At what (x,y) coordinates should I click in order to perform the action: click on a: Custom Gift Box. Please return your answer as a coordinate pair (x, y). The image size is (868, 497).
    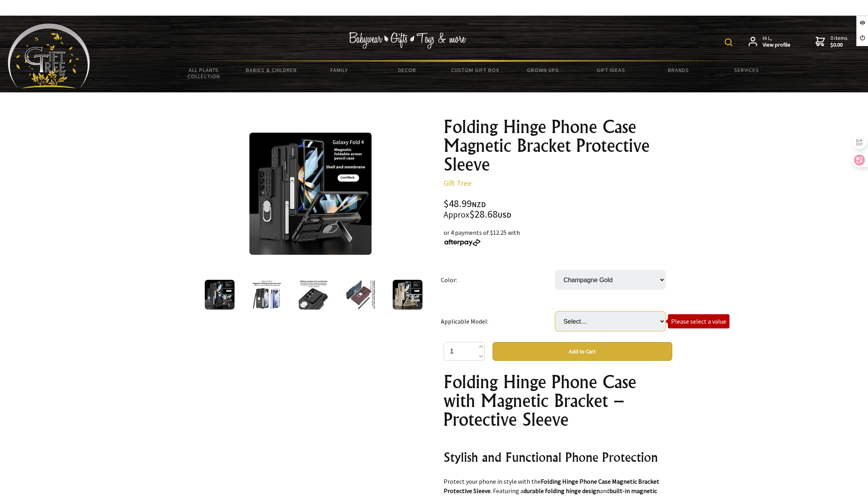
    Looking at the image, I should click on (475, 70).